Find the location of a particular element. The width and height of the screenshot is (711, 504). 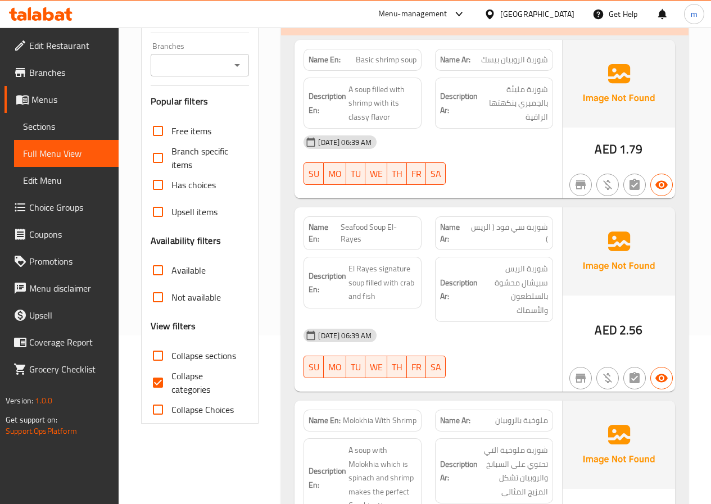

a: Sections is located at coordinates (66, 126).